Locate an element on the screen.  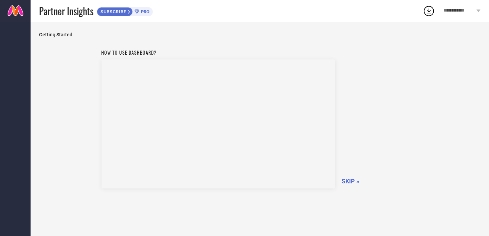
span: SUBSCRIBE is located at coordinates (112, 12).